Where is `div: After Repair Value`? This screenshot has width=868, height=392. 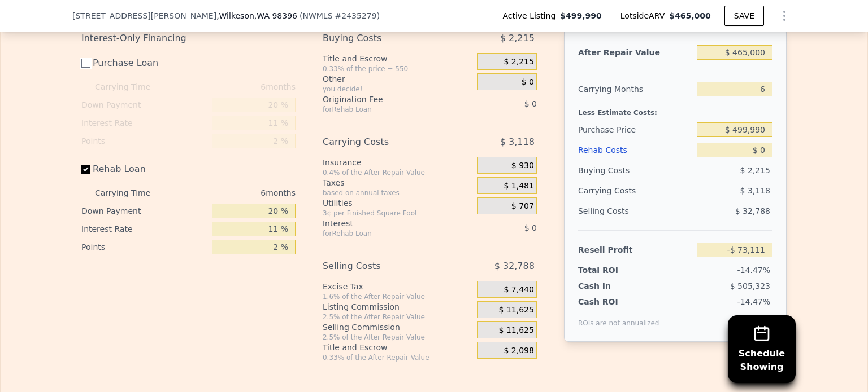 div: After Repair Value is located at coordinates (635, 52).